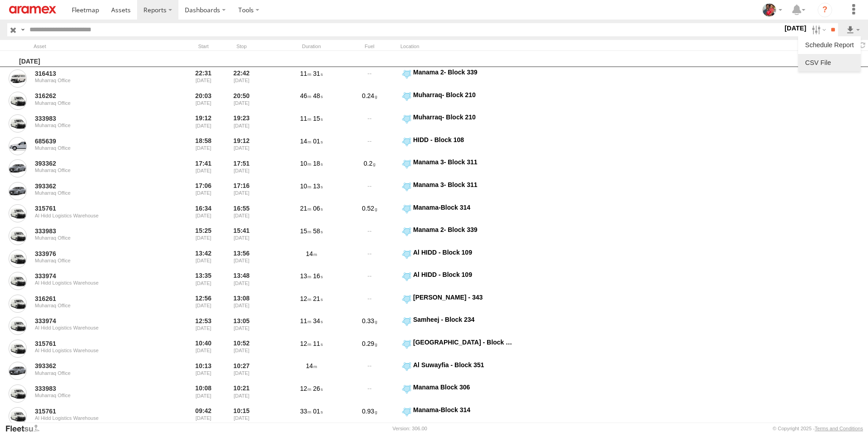  I want to click on a: 316262, so click(97, 96).